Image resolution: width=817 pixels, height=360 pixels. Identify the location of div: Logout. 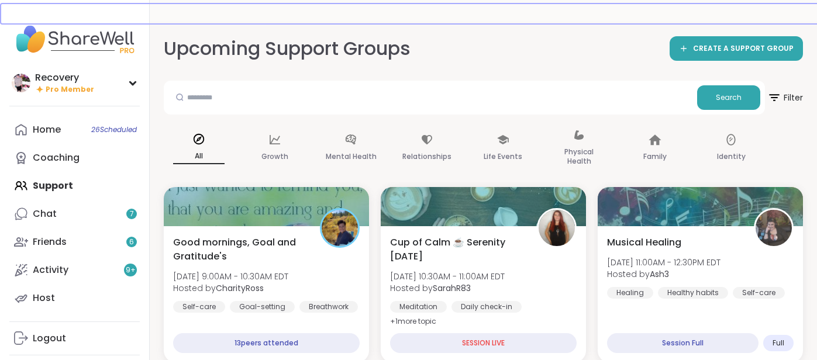
(49, 339).